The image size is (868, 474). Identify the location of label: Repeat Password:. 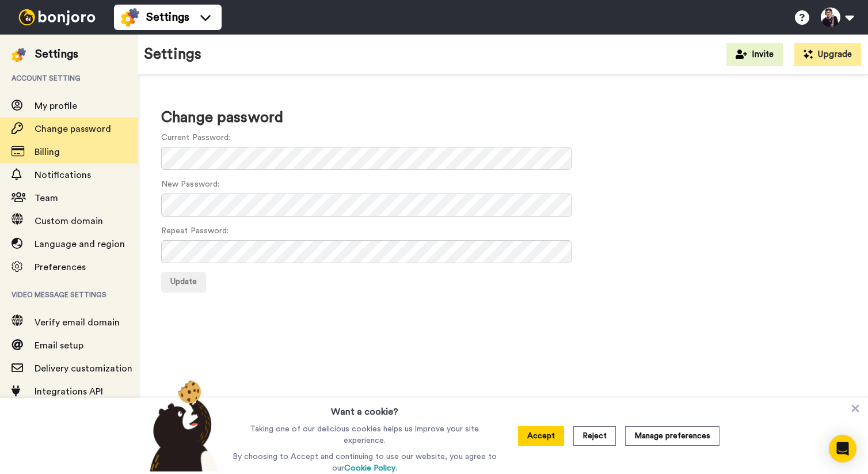
(195, 231).